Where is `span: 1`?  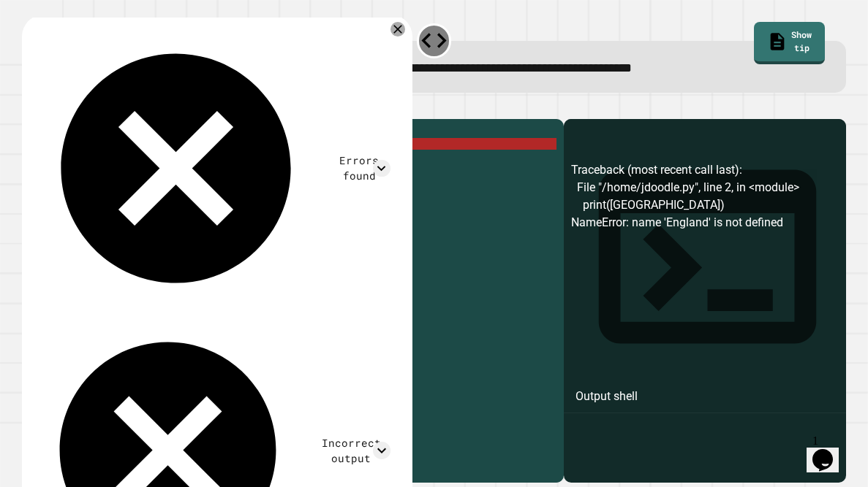
span: 1 is located at coordinates (9, 11).